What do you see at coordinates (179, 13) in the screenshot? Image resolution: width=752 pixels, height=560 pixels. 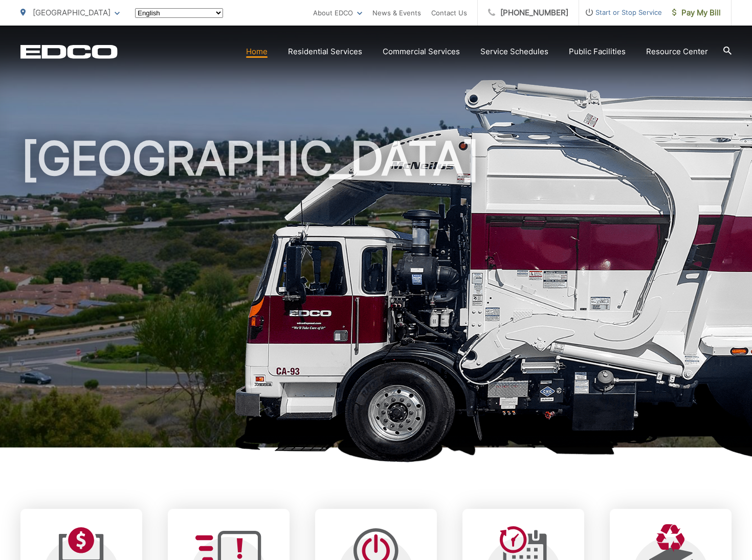 I see `select: Select a language` at bounding box center [179, 13].